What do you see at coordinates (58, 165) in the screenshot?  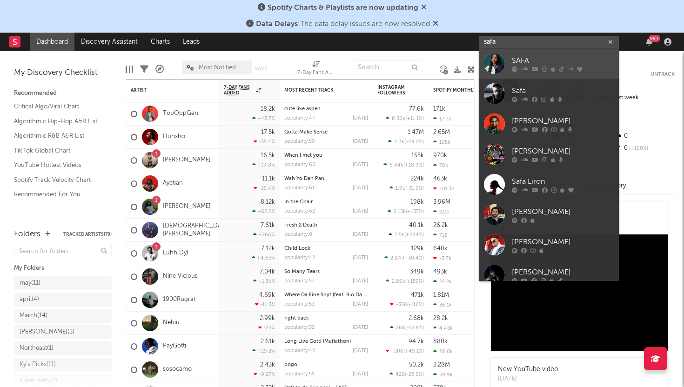 I see `a: YouTube Hottest Videos` at bounding box center [58, 165].